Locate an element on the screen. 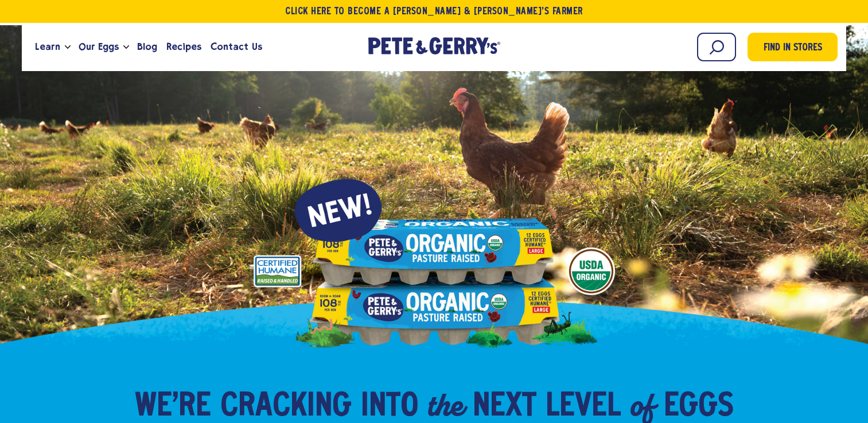  a: Our Eggs is located at coordinates (99, 47).